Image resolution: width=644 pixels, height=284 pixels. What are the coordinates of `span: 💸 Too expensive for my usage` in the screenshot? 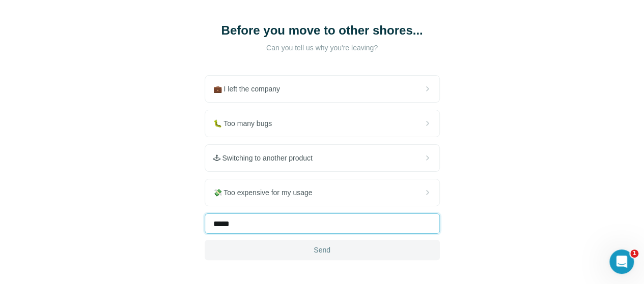 It's located at (267, 193).